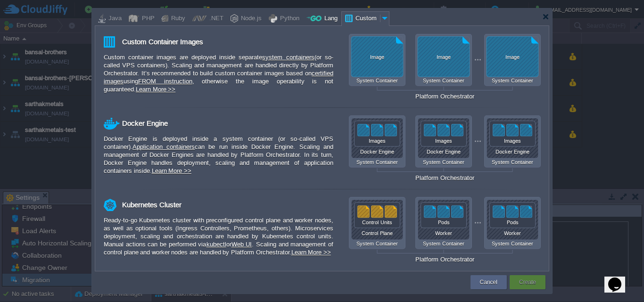 Image resolution: width=644 pixels, height=302 pixels. Describe the element at coordinates (152, 205) in the screenshot. I see `div: Kubernetes Cluster` at that location.